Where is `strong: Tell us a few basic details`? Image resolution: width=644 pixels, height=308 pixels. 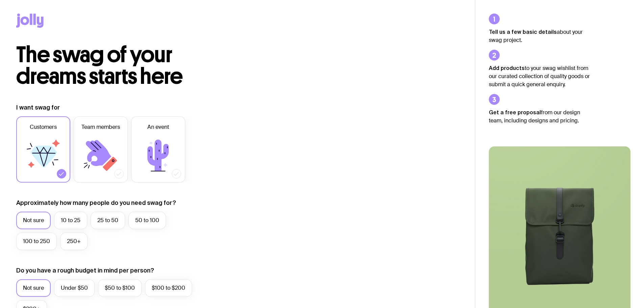
strong: Tell us a few basic details is located at coordinates (523, 32).